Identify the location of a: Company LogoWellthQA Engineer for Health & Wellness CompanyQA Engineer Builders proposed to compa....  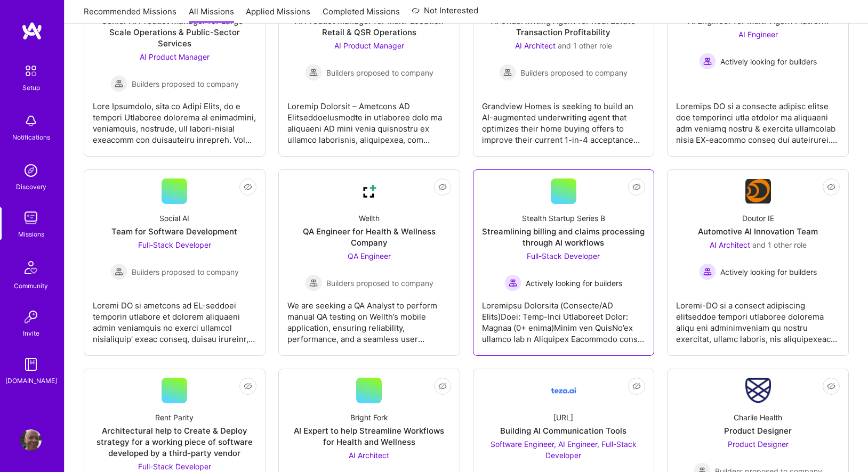
(369, 263).